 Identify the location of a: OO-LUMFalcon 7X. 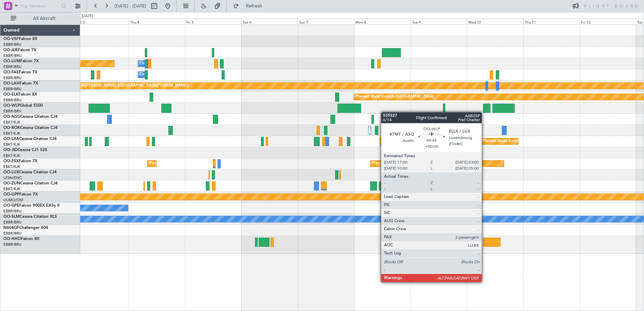
(21, 61).